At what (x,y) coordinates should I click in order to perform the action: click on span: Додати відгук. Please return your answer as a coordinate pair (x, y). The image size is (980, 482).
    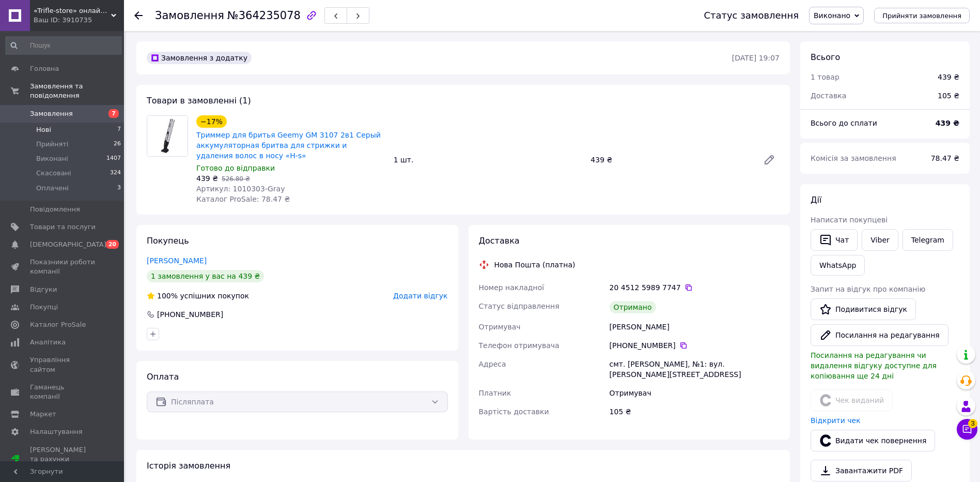
    Looking at the image, I should click on (420, 295).